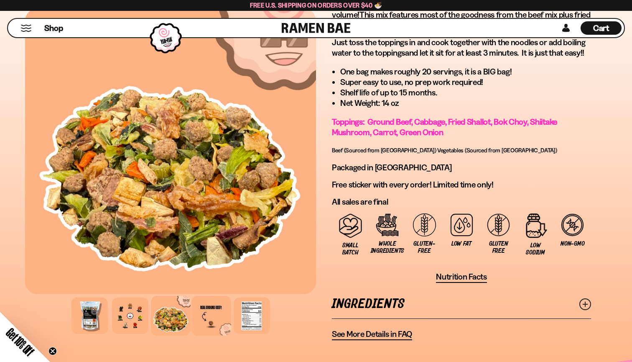  What do you see at coordinates (54, 28) in the screenshot?
I see `a: Shop` at bounding box center [54, 28].